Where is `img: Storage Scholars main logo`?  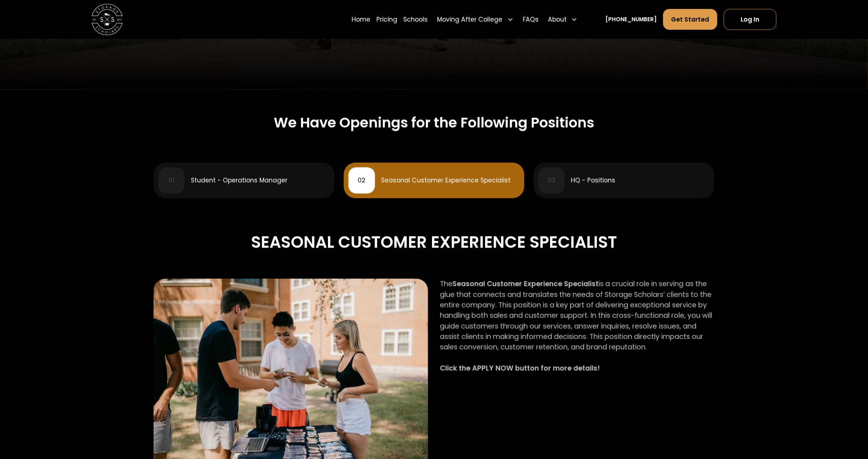
img: Storage Scholars main logo is located at coordinates (107, 19).